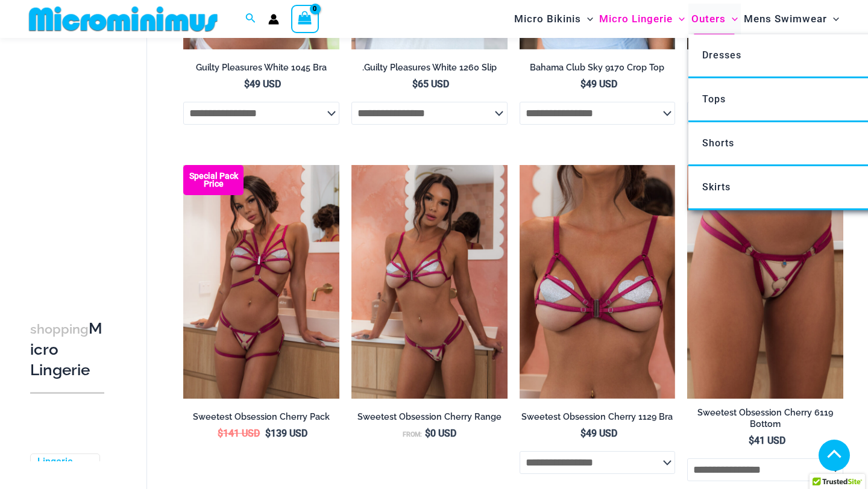 The height and width of the screenshot is (489, 868). What do you see at coordinates (123, 19) in the screenshot?
I see `img: MM SHOP LOGO FLAT` at bounding box center [123, 19].